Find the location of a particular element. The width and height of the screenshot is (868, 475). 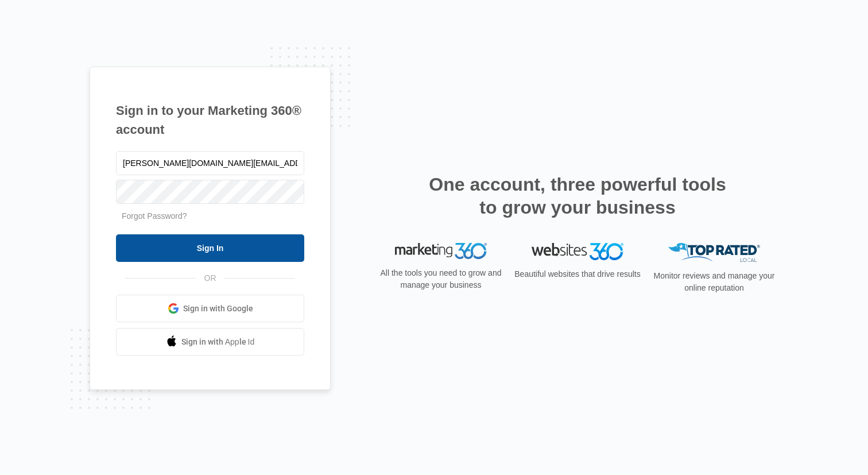

p: Monitor reviews and manage your online reputation is located at coordinates (714, 282).